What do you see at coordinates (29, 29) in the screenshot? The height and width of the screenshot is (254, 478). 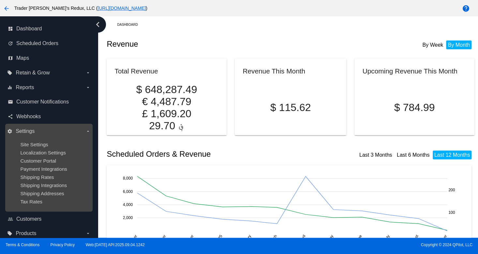 I see `span: Dashboard` at bounding box center [29, 29].